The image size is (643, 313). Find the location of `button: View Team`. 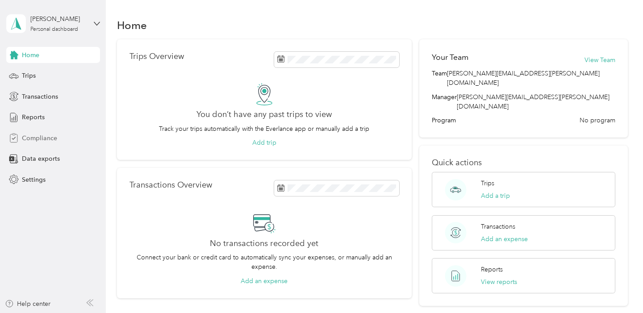

button: View Team is located at coordinates (599, 60).